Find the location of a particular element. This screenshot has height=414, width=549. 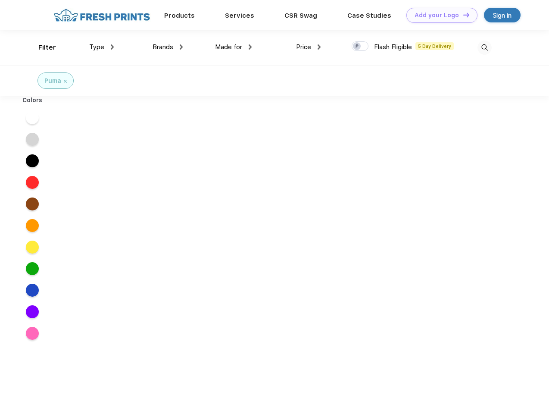

div: Filter is located at coordinates (47, 47).